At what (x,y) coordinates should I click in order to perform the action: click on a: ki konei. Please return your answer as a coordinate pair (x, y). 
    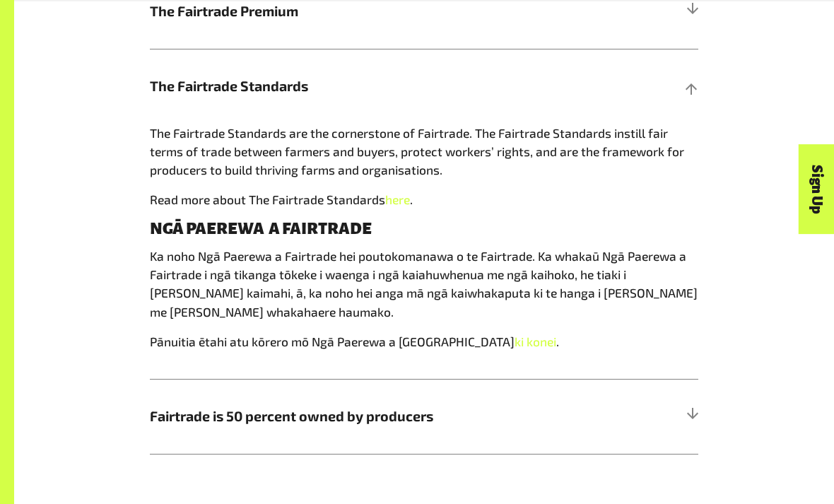
    Looking at the image, I should click on (535, 342).